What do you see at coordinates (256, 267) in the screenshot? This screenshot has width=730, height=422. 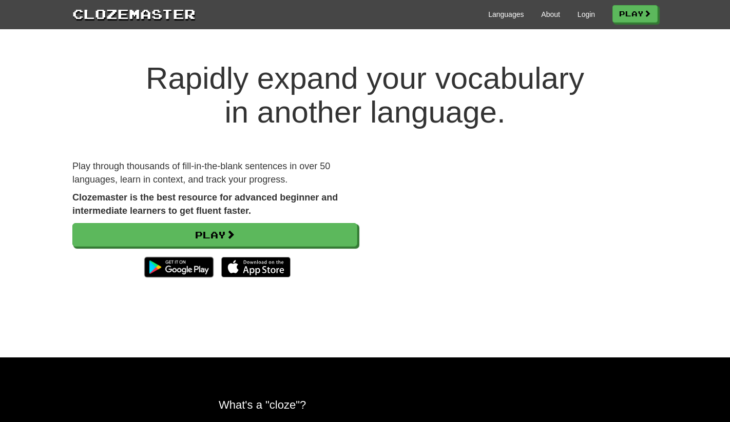 I see `img: Download_on_the_App_Store_Badge_US-UK_135x40-25178aeef6eb6b83b96f5f2d004eda3bffbb37122de64afbaef7...` at bounding box center [256, 267].